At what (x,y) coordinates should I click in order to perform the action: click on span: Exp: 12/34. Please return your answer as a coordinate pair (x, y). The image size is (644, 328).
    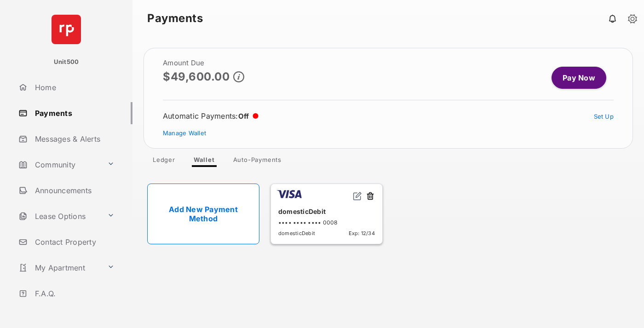
    Looking at the image, I should click on (361, 233).